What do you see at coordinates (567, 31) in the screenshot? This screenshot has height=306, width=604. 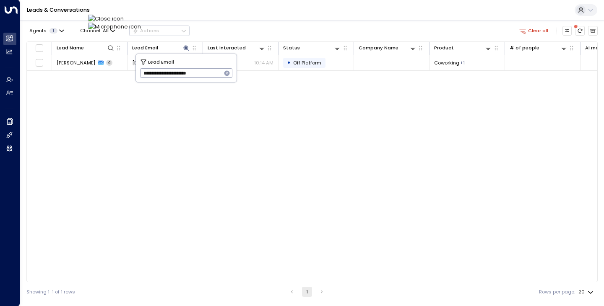 I see `button: Customize` at bounding box center [567, 31].